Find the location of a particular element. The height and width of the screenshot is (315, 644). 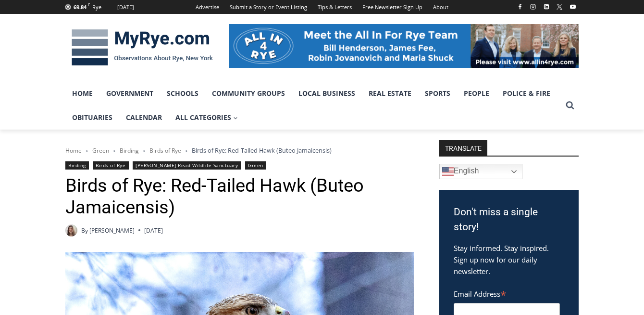

a: Instagram is located at coordinates (533, 7).